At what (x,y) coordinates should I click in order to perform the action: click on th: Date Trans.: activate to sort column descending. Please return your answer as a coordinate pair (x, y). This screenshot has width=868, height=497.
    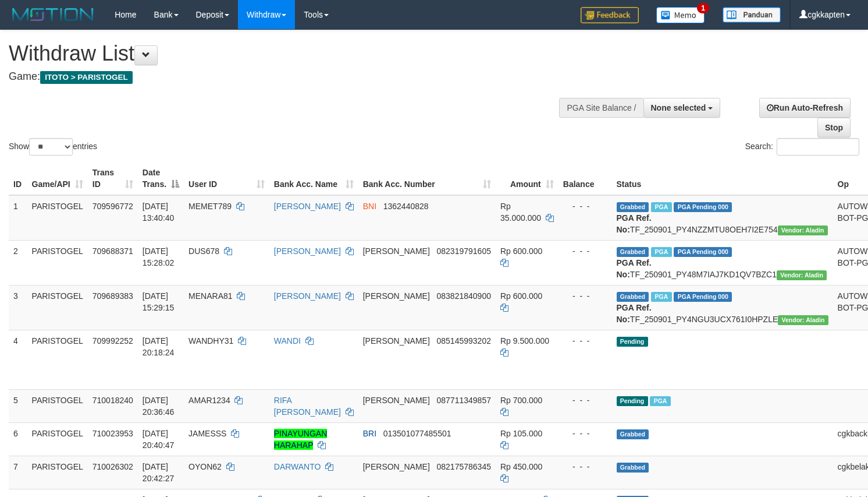
    Looking at the image, I should click on (161, 178).